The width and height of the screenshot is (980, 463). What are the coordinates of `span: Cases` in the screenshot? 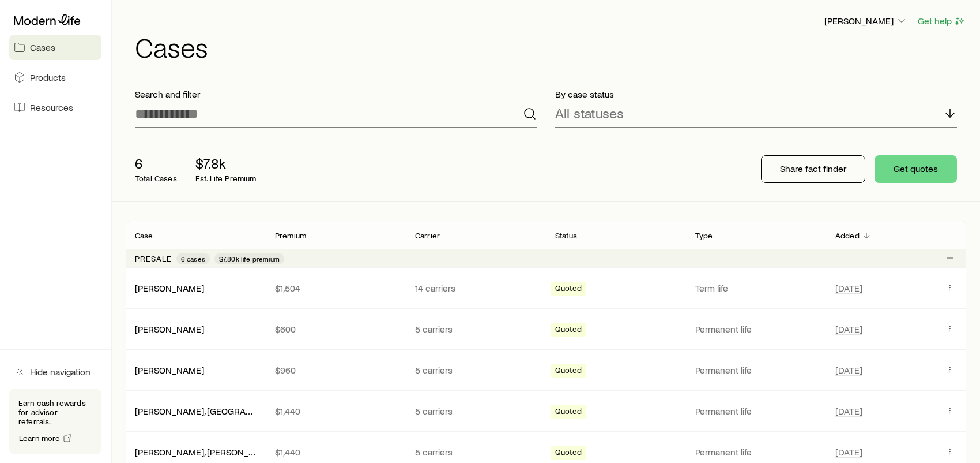 It's located at (43, 47).